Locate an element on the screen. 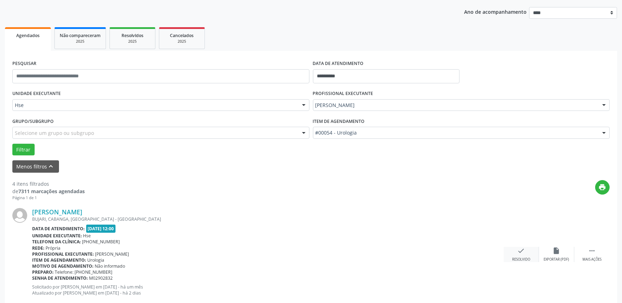 The width and height of the screenshot is (622, 303). div: Mais ações is located at coordinates (592, 260).